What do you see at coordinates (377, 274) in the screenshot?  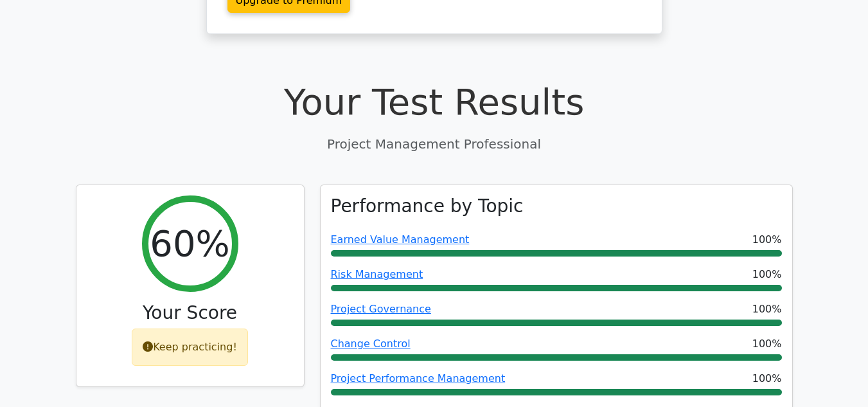 I see `a: Risk Management` at bounding box center [377, 274].